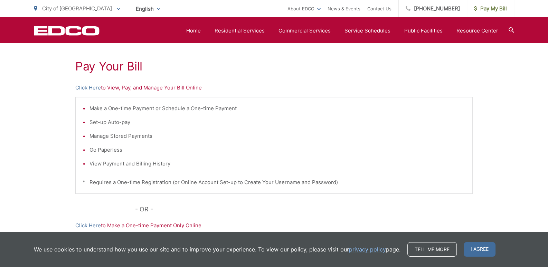 The width and height of the screenshot is (548, 267). I want to click on p: * Requires a One-time Registration (or Online Account Set-up to Create Your Username and Password), so click(274, 182).